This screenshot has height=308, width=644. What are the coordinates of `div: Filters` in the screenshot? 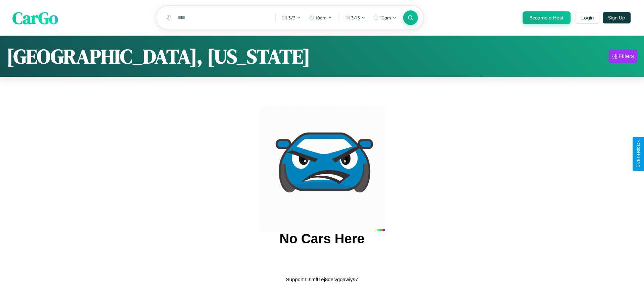 It's located at (626, 56).